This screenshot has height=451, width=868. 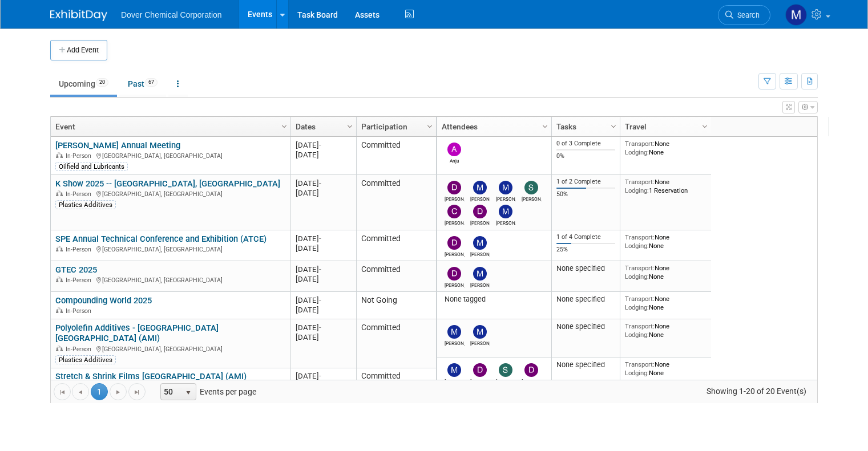 What do you see at coordinates (480, 243) in the screenshot?
I see `img: Marshall Heard` at bounding box center [480, 243].